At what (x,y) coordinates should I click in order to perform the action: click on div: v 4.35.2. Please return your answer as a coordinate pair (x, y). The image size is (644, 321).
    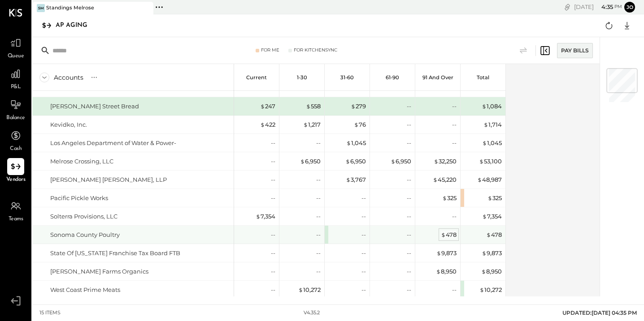
    Looking at the image, I should click on (312, 313).